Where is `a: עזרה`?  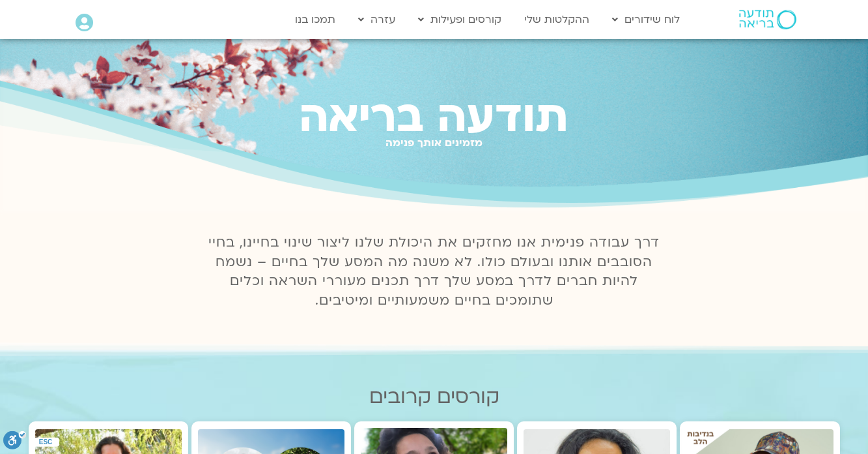
a: עזרה is located at coordinates (376, 20).